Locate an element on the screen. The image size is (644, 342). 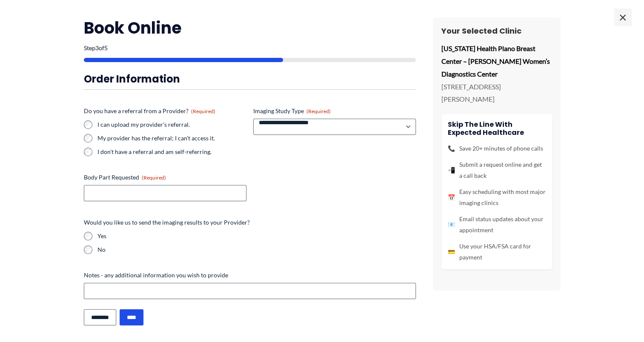
li: Submit a request online and get a call back is located at coordinates (497, 170).